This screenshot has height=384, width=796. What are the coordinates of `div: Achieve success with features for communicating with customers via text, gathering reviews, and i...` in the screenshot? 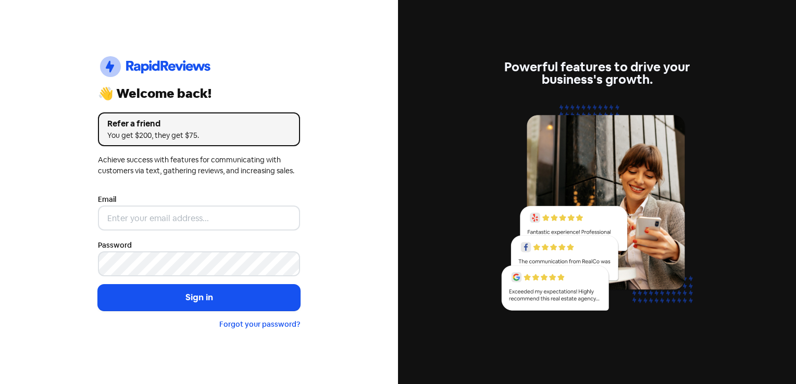 It's located at (199, 166).